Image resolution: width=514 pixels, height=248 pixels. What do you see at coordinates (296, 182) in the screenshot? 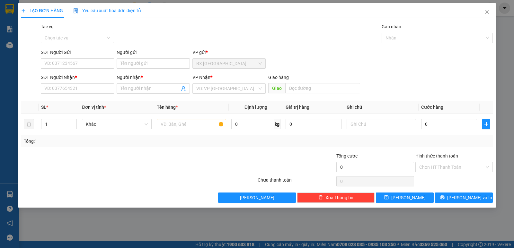
I see `div: Chưa thanh toán` at bounding box center [296, 182].